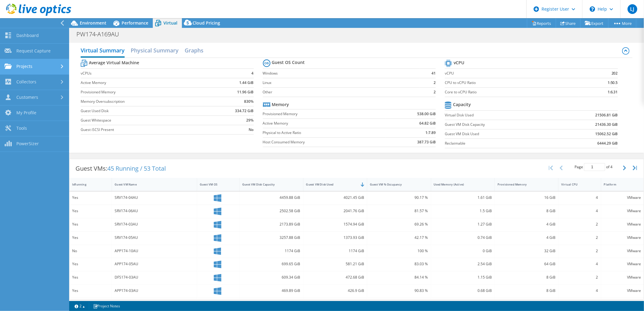 Image resolution: width=644 pixels, height=311 pixels. I want to click on label: Provisioned Memory, so click(324, 114).